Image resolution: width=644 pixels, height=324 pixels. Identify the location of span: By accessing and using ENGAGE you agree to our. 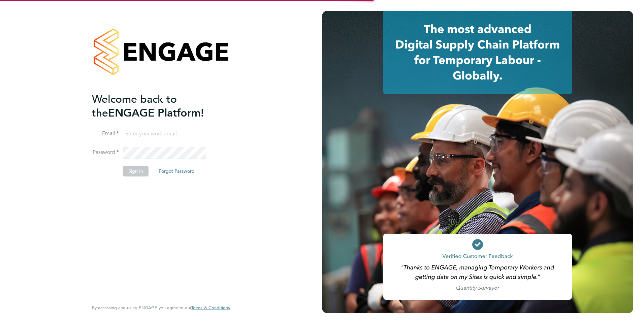
(161, 308).